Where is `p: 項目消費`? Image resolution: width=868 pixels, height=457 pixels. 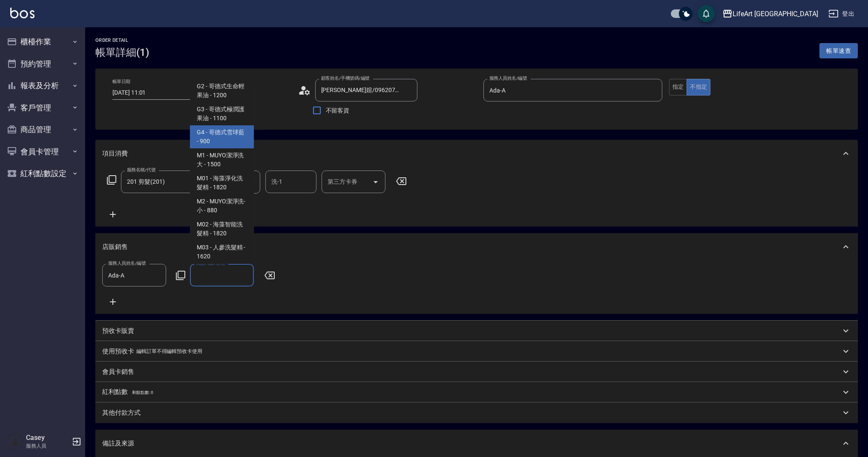 p: 項目消費 is located at coordinates (115, 153).